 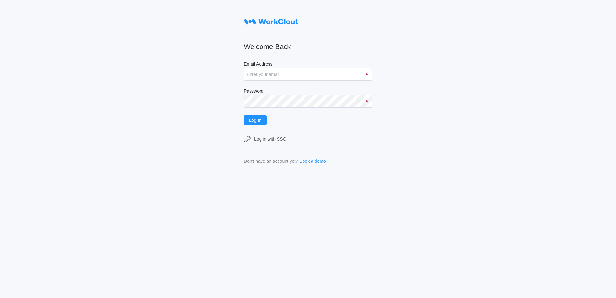 What do you see at coordinates (271, 161) in the screenshot?
I see `div: Don't have an account yet?` at bounding box center [271, 161].